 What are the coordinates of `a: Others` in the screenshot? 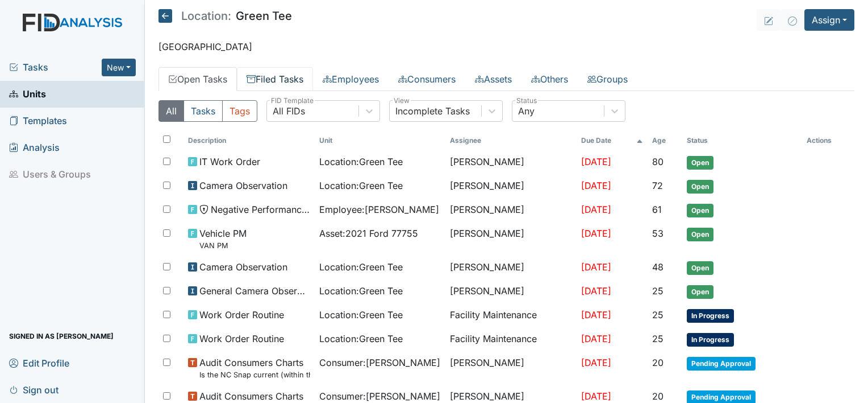 It's located at (549, 79).